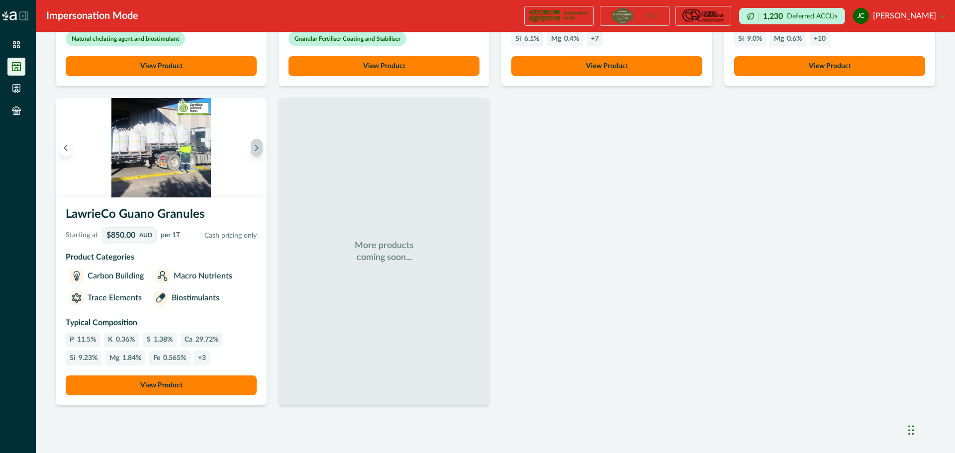  Describe the element at coordinates (794, 39) in the screenshot. I see `p: 0.6%` at that location.